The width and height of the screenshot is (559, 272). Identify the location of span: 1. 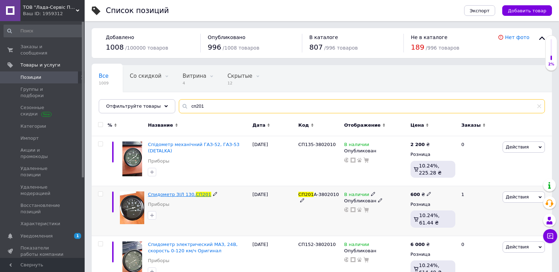
(78, 236).